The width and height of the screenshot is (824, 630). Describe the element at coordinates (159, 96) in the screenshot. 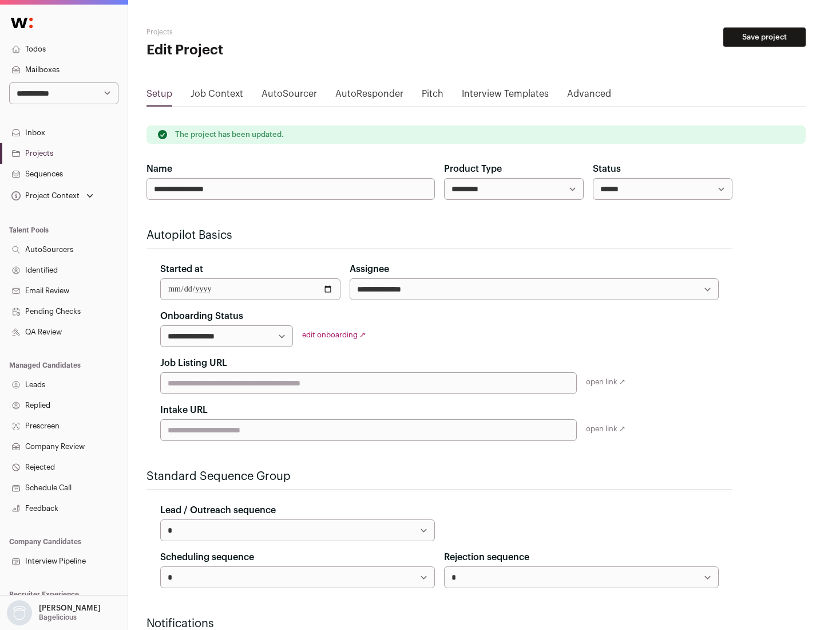

I see `a: Setup` at that location.